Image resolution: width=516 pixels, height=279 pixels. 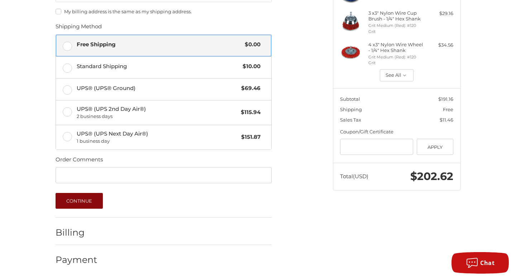 I want to click on span: $11.46, so click(x=446, y=120).